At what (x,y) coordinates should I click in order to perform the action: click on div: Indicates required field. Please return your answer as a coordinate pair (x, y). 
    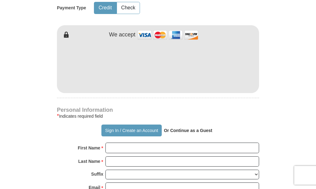
    Looking at the image, I should click on (158, 116).